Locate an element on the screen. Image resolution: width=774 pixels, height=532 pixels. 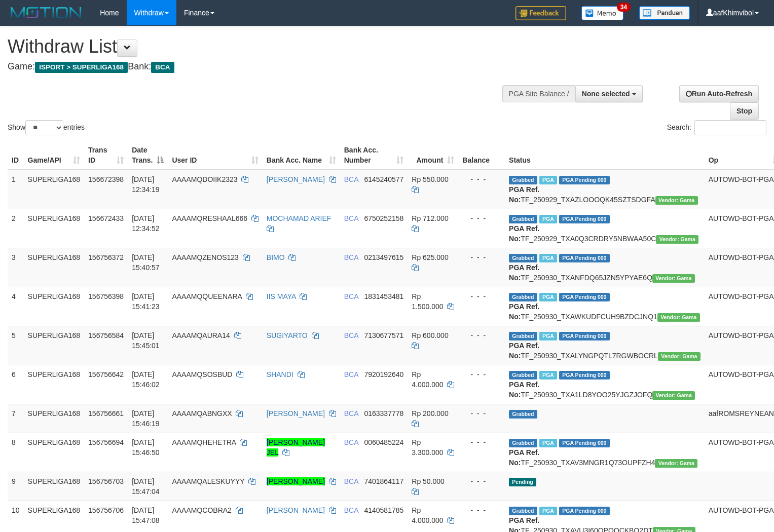
span: Copy 7401864117 to clipboard is located at coordinates (384, 481).